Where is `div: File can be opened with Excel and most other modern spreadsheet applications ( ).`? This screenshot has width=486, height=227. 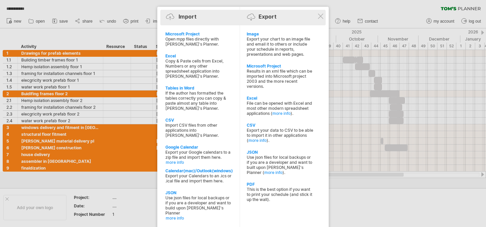
div: File can be opened with Excel and most other modern spreadsheet applications ( ). is located at coordinates (280, 108).